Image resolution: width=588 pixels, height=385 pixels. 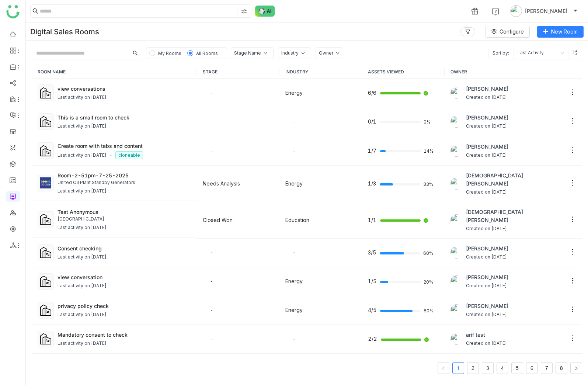 What do you see at coordinates (124, 175) in the screenshot?
I see `div: Room-2-51pm-7-25-2025` at bounding box center [124, 175].